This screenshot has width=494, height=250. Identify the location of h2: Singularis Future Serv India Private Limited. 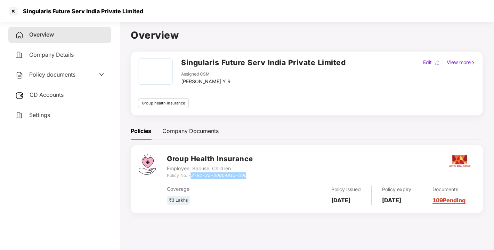
(263, 62).